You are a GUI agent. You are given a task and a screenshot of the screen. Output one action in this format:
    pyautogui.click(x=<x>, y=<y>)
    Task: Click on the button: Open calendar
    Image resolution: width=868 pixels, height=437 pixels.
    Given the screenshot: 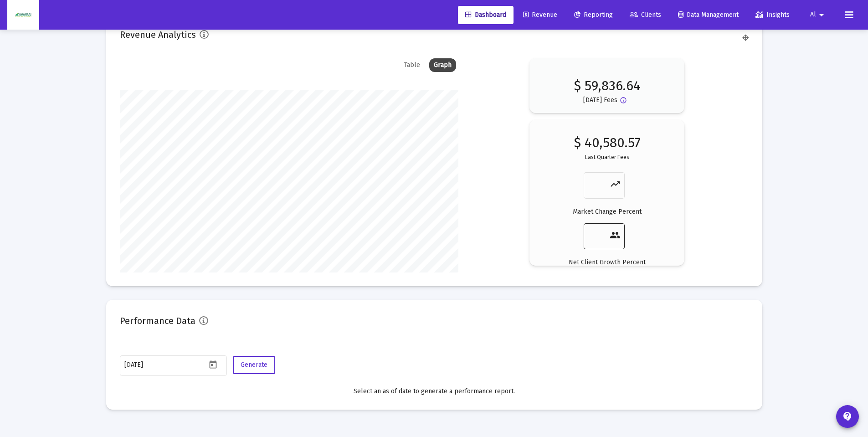 What is the action you would take?
    pyautogui.click(x=213, y=364)
    